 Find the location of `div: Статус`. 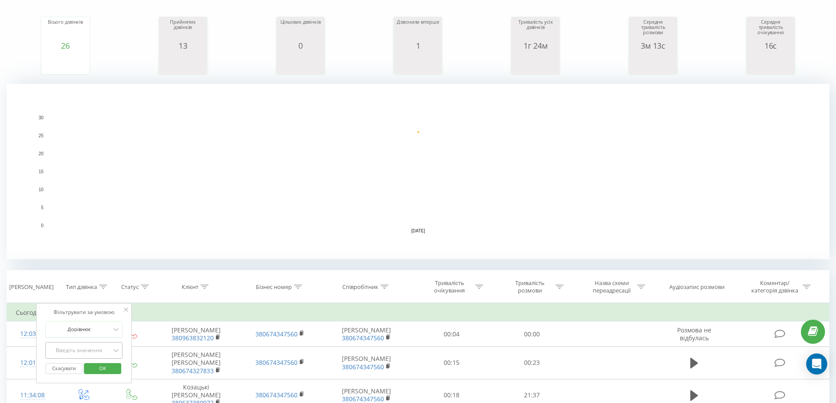

div: Статус is located at coordinates (130, 287).